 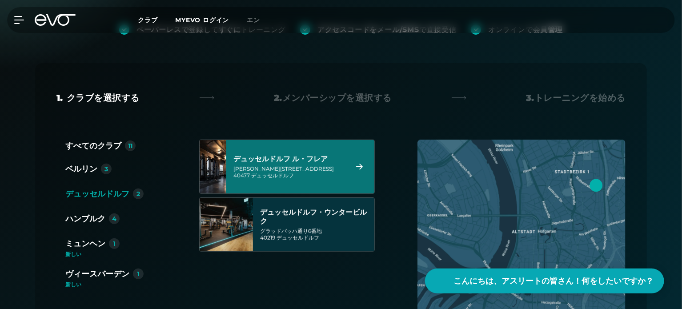 I want to click on button: こんにちは、アスリートの皆さん！何をしたいですか？, so click(x=544, y=281).